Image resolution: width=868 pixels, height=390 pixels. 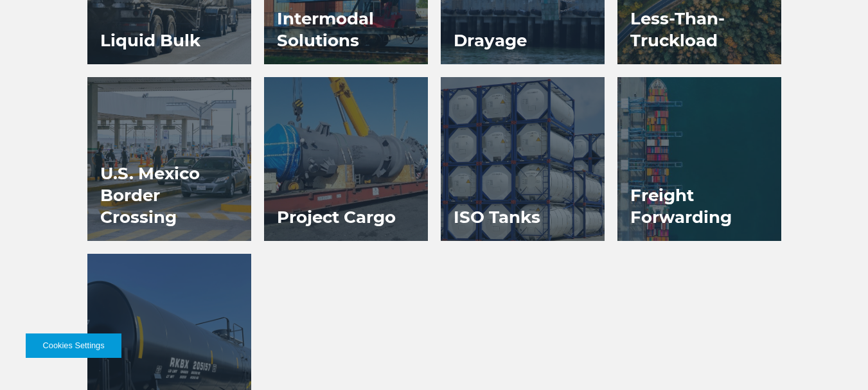 What do you see at coordinates (497, 217) in the screenshot?
I see `h3: ISO Tanks` at bounding box center [497, 217].